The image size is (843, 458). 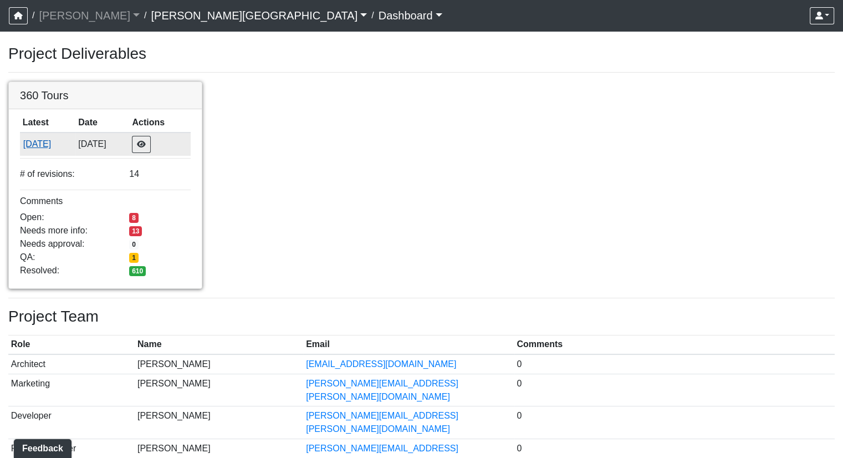 What do you see at coordinates (675, 345) in the screenshot?
I see `th: Comments` at bounding box center [675, 345].